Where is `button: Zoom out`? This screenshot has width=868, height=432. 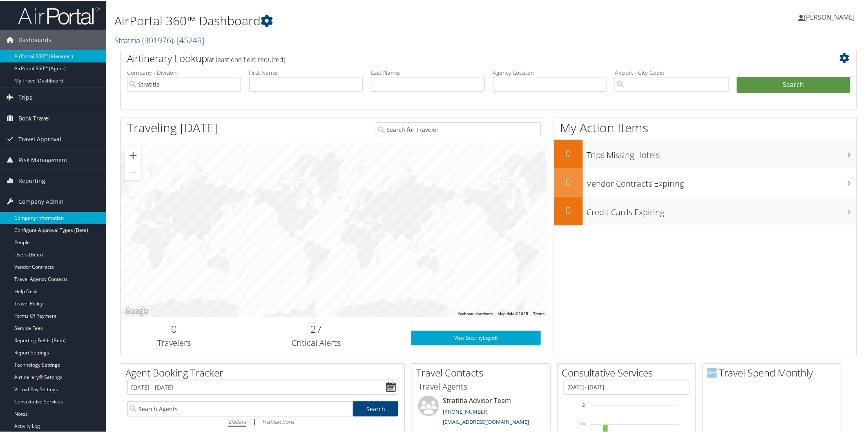
button: Zoom out is located at coordinates (133, 171).